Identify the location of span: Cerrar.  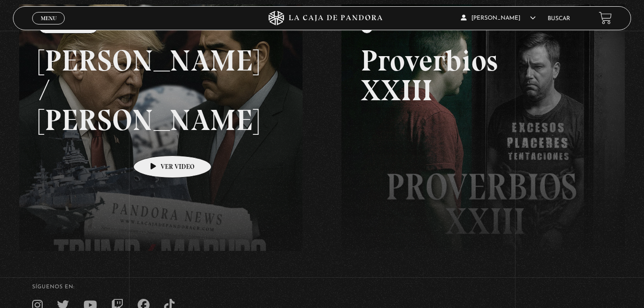
(48, 27).